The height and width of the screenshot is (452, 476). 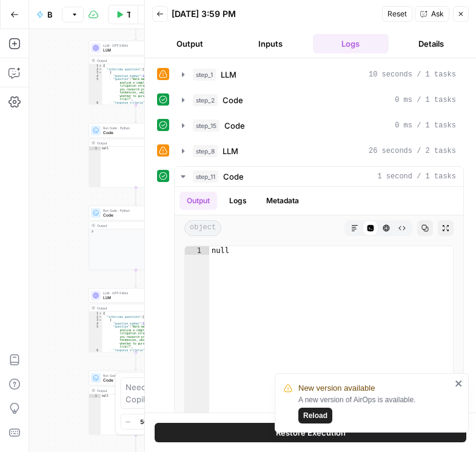 What do you see at coordinates (136, 31) in the screenshot?
I see `g: Edge from start to step_1` at bounding box center [136, 31].